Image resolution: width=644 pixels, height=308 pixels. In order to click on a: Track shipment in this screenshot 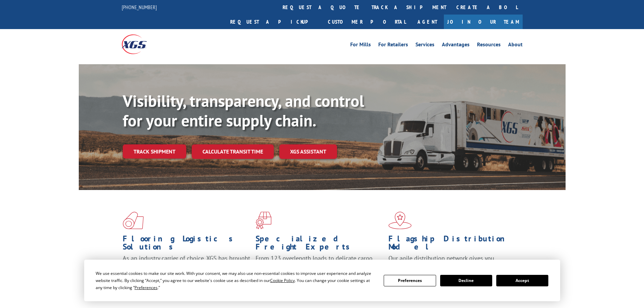, I will do `click(154, 151)`.